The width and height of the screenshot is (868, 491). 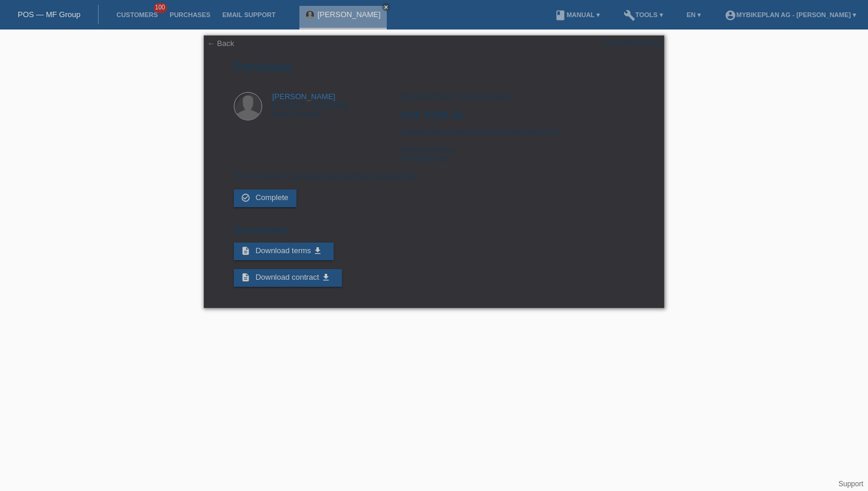 What do you see at coordinates (434, 234) in the screenshot?
I see `h2: Downloads` at bounding box center [434, 234].